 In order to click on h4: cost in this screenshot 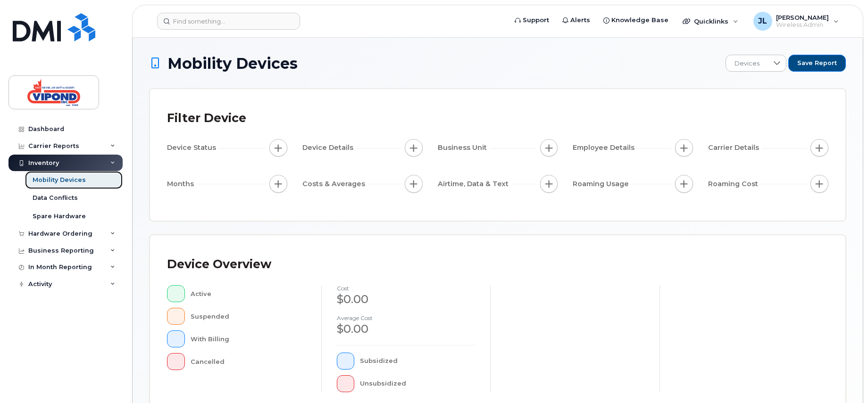, I will do `click(406, 288)`.